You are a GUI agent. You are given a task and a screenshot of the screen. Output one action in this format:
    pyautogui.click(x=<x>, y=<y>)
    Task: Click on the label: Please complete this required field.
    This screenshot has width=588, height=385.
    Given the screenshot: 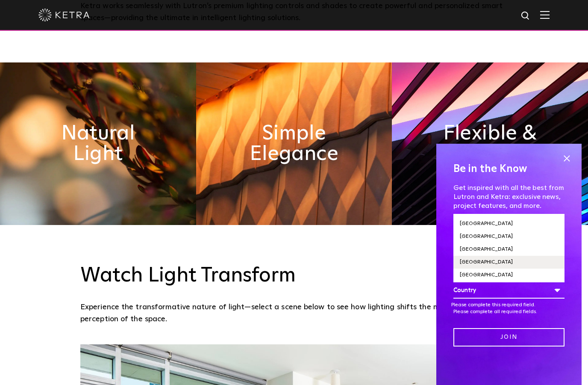 What is the action you would take?
    pyautogui.click(x=493, y=305)
    